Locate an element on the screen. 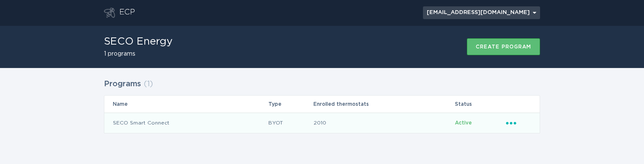 The image size is (644, 164). button: Create program is located at coordinates (503, 47).